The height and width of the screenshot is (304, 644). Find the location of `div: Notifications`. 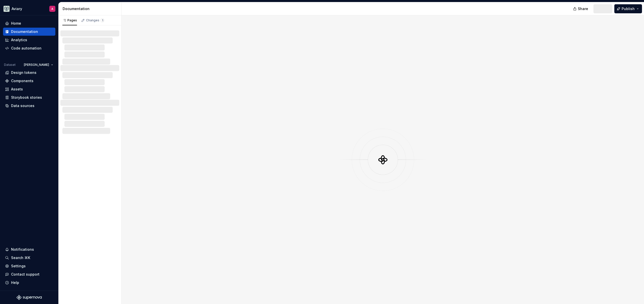

div: Notifications is located at coordinates (22, 250).